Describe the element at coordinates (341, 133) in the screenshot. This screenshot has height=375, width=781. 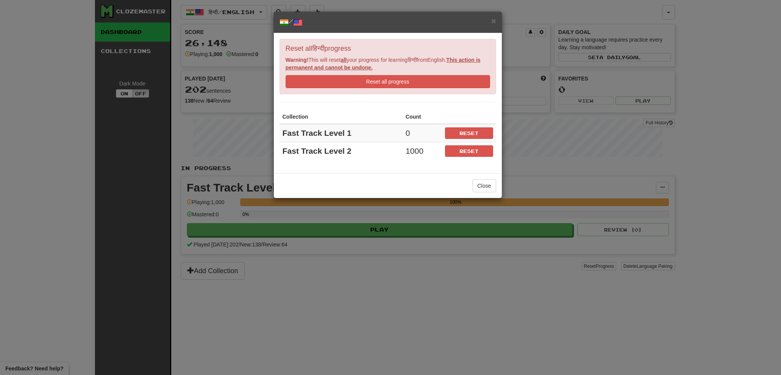
I see `td: Fast Track Level 1` at that location.